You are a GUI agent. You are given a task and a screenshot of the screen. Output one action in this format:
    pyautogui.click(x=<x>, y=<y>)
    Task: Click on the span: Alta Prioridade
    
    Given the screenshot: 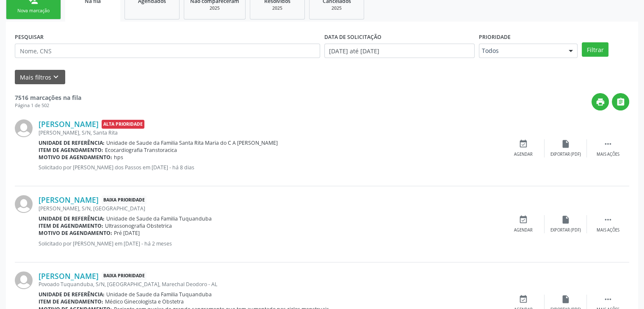 What is the action you would take?
    pyautogui.click(x=123, y=124)
    